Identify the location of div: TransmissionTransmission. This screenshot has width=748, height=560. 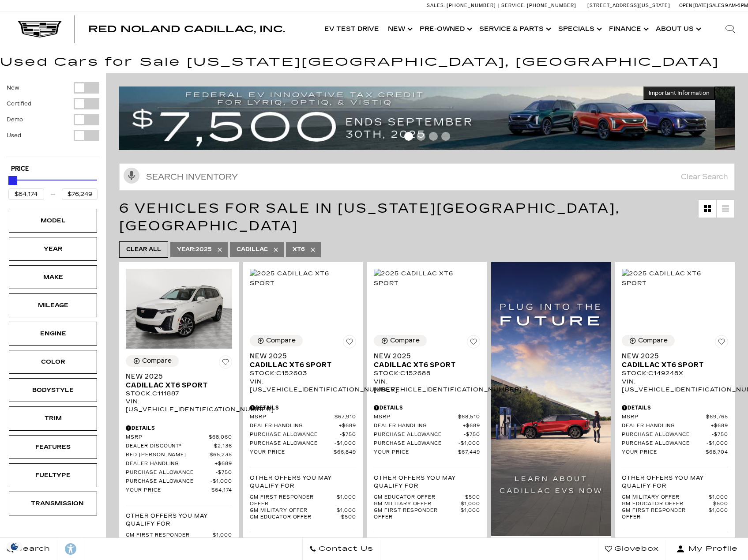
(53, 503).